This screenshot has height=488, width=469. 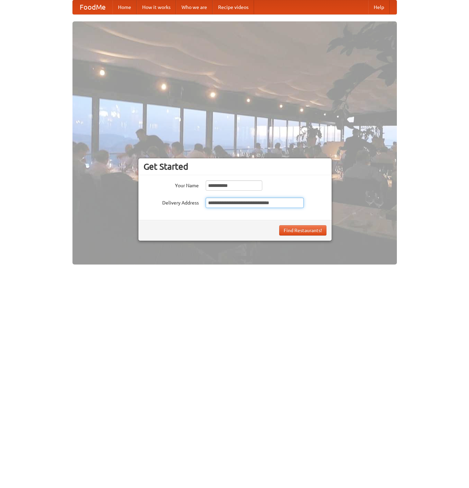 I want to click on label: Delivery Address, so click(x=171, y=202).